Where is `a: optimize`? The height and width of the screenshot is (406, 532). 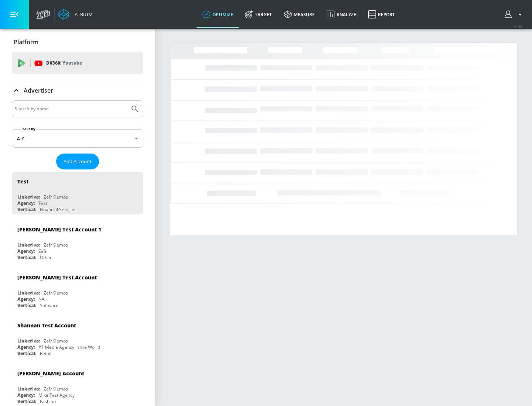 a: optimize is located at coordinates (218, 14).